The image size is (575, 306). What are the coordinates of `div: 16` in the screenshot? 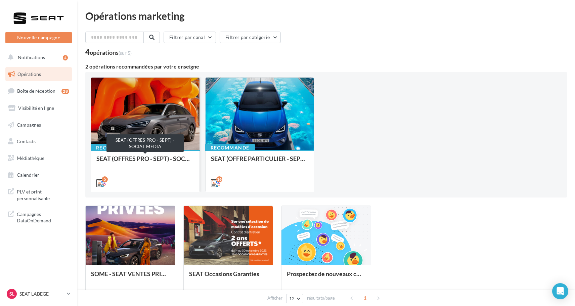 It's located at (219, 179).